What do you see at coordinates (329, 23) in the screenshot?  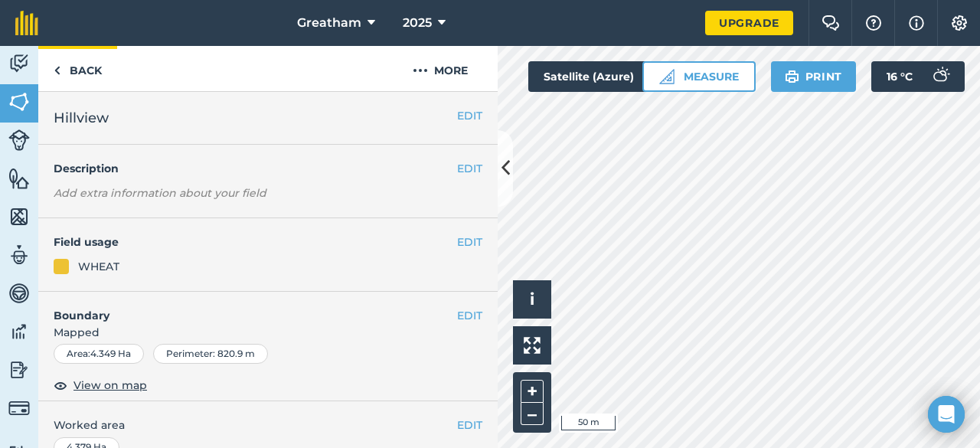 I see `span: Greatham` at bounding box center [329, 23].